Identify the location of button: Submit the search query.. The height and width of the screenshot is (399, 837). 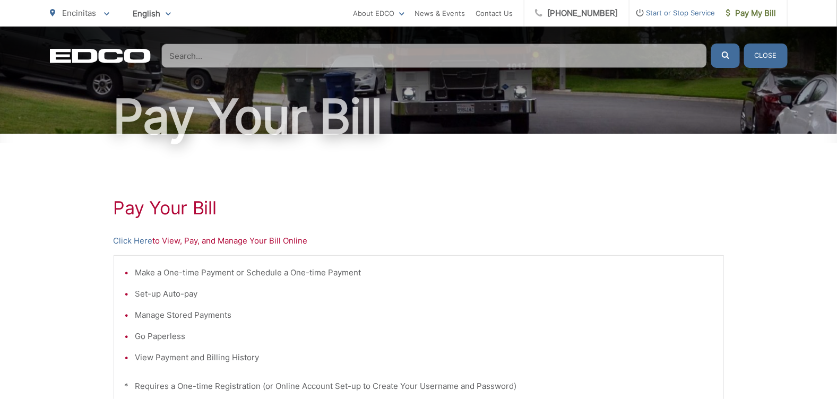
(725, 56).